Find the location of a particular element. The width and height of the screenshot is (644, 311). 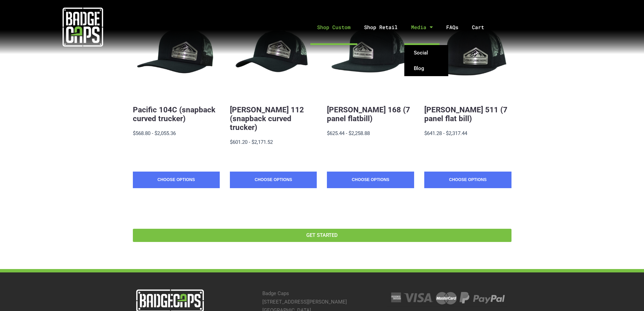

a: Social is located at coordinates (427, 53).